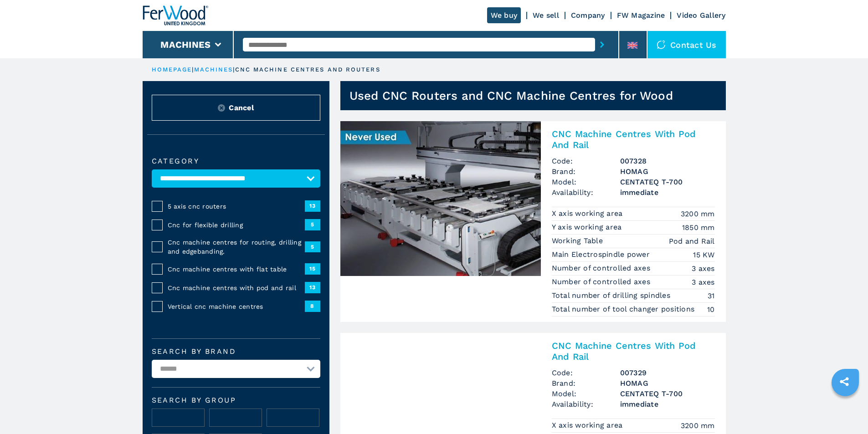 This screenshot has width=868, height=434. I want to click on button: ResetCancel, so click(236, 108).